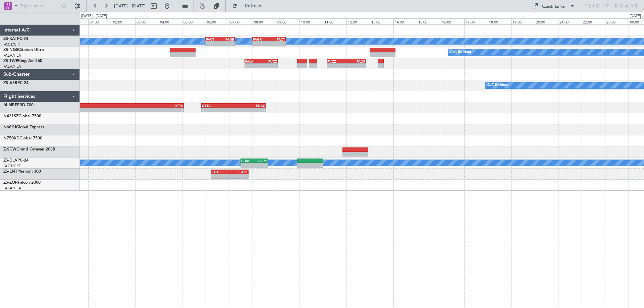  Describe the element at coordinates (217, 22) in the screenshot. I see `div: 06:00` at that location.